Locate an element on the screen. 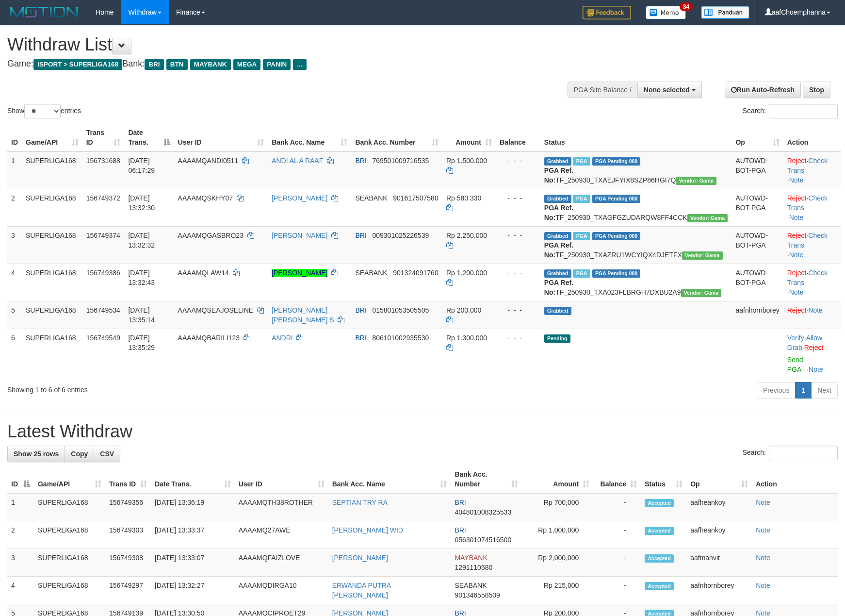 Image resolution: width=845 pixels, height=616 pixels. th: Date Trans.: activate to sort column descending is located at coordinates (149, 138).